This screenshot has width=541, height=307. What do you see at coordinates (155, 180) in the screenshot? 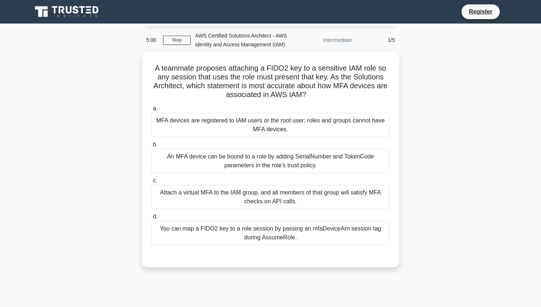
I see `span: c.` at bounding box center [155, 180].